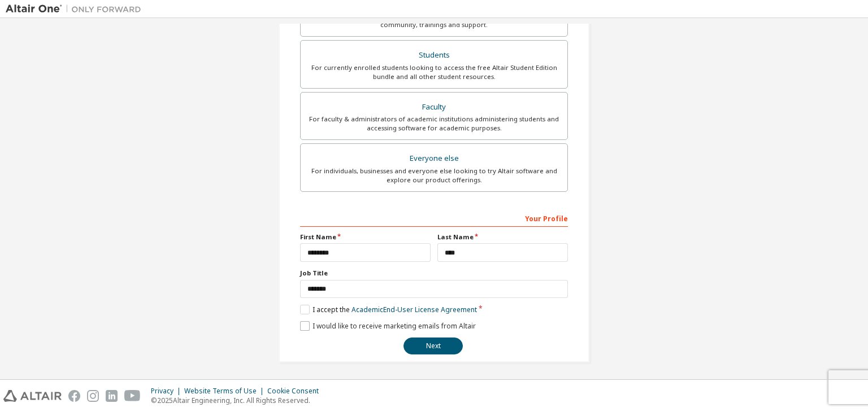 This screenshot has height=412, width=868. What do you see at coordinates (434, 72) in the screenshot?
I see `div: For currently enrolled students looking to access the free Altair Student Edition bundle and all ...` at bounding box center [434, 72].